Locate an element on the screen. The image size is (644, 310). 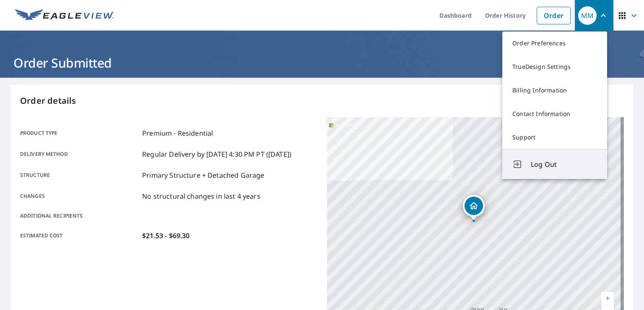
p: Primary Structure + Detached Garage is located at coordinates (203, 175).